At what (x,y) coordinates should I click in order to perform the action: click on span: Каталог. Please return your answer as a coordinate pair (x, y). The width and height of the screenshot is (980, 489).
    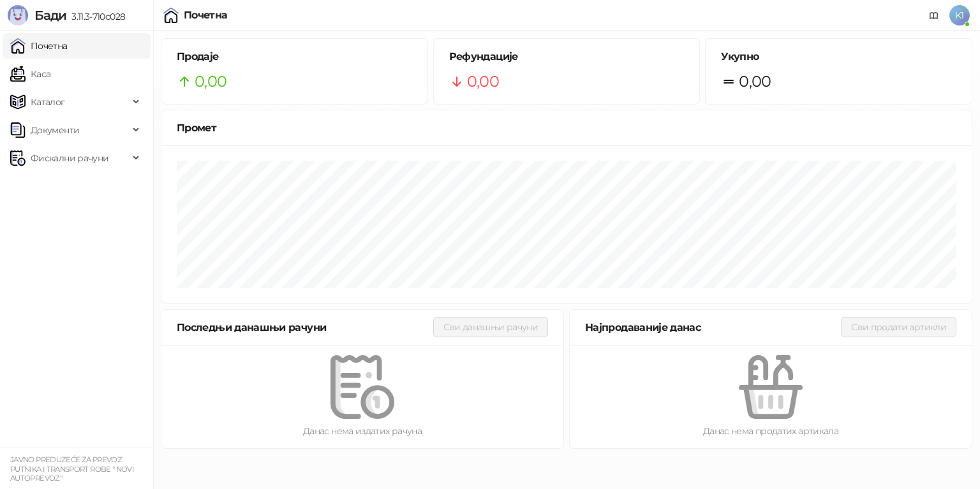
    Looking at the image, I should click on (48, 102).